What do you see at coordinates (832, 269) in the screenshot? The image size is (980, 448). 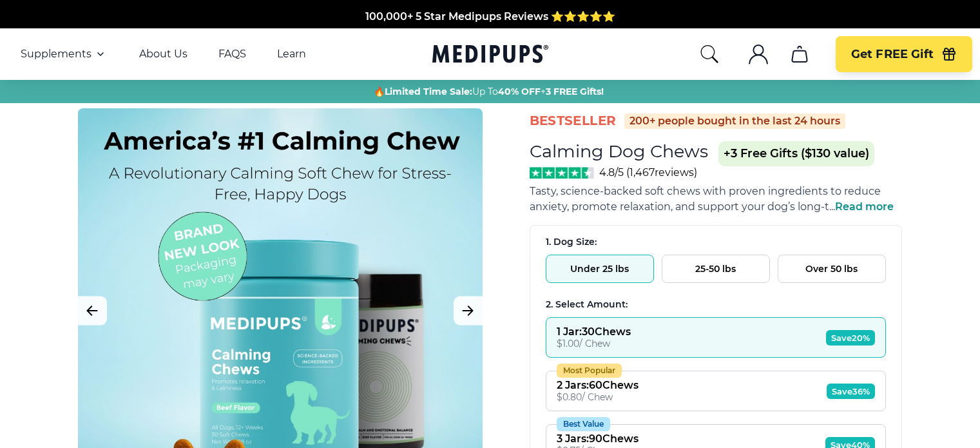 I see `button: Over 50 lbs` at bounding box center [832, 269].